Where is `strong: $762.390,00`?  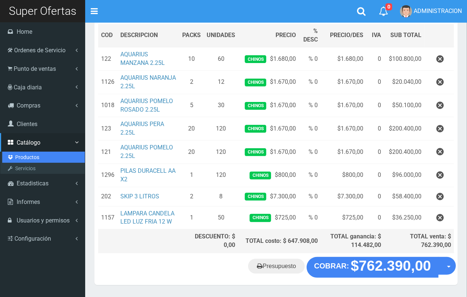 strong: $762.390,00 is located at coordinates (391, 265).